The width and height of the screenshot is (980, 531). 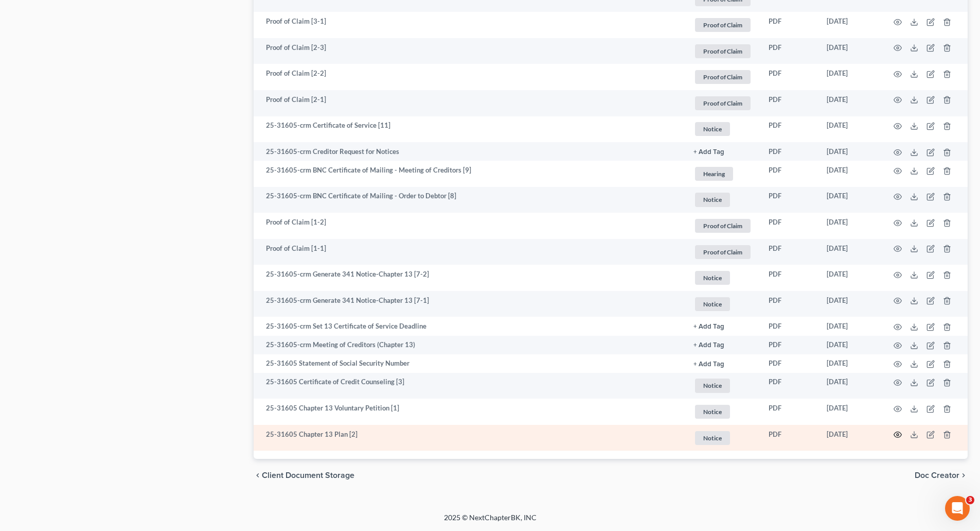 What do you see at coordinates (469, 200) in the screenshot?
I see `td: 25-31605-crm BNC Certificate of Mailing - Order to Debtor [8]` at bounding box center [469, 200].